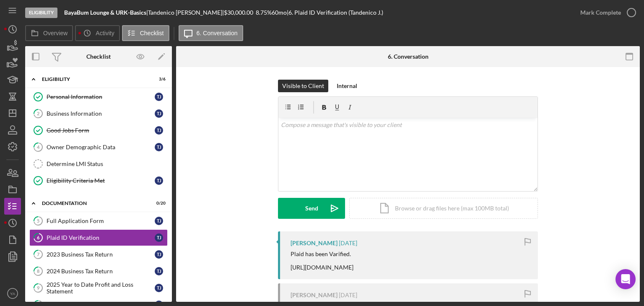 Image resolution: width=644 pixels, height=306 pixels. What do you see at coordinates (211, 33) in the screenshot?
I see `button: 6. Conversation` at bounding box center [211, 33].